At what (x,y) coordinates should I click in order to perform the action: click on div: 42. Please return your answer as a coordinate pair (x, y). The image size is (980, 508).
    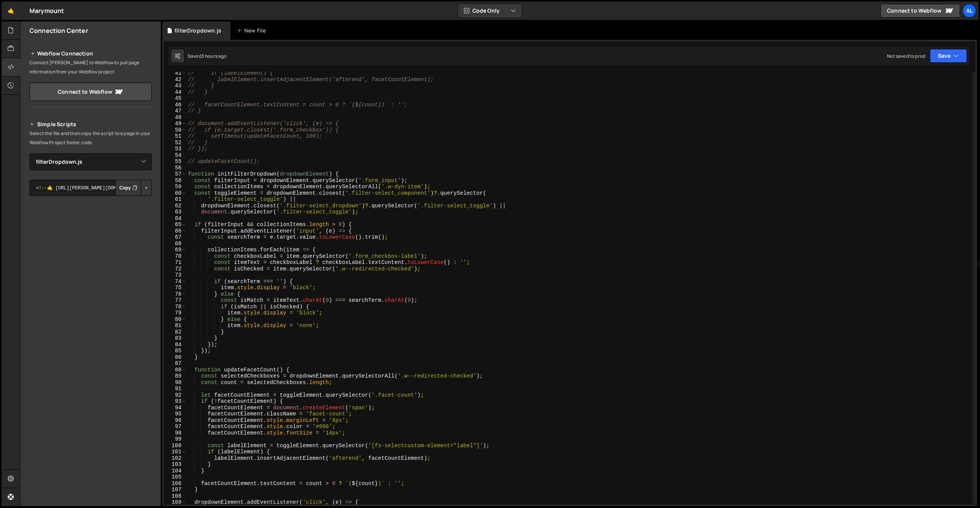
    Looking at the image, I should click on (175, 80).